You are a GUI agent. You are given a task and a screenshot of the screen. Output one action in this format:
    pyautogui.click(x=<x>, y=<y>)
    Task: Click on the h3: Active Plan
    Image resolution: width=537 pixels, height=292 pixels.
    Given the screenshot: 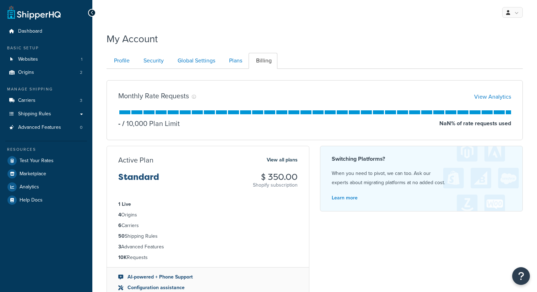 What is the action you would take?
    pyautogui.click(x=136, y=160)
    